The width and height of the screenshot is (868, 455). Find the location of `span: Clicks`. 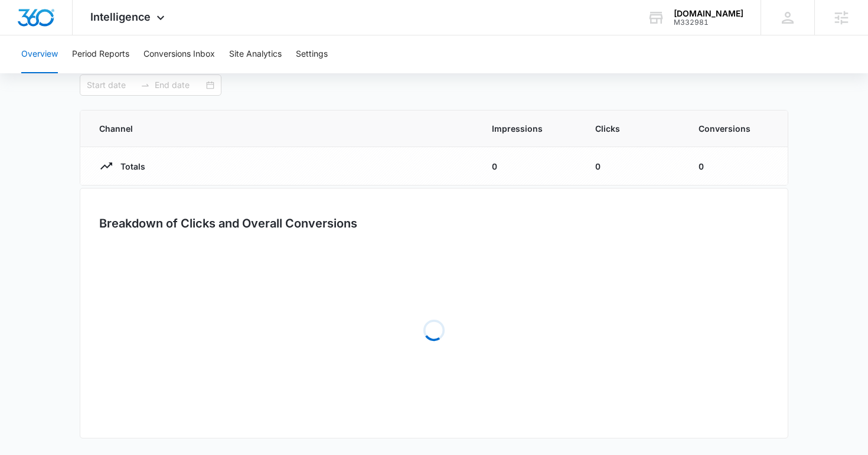

span: Clicks is located at coordinates (633, 128).